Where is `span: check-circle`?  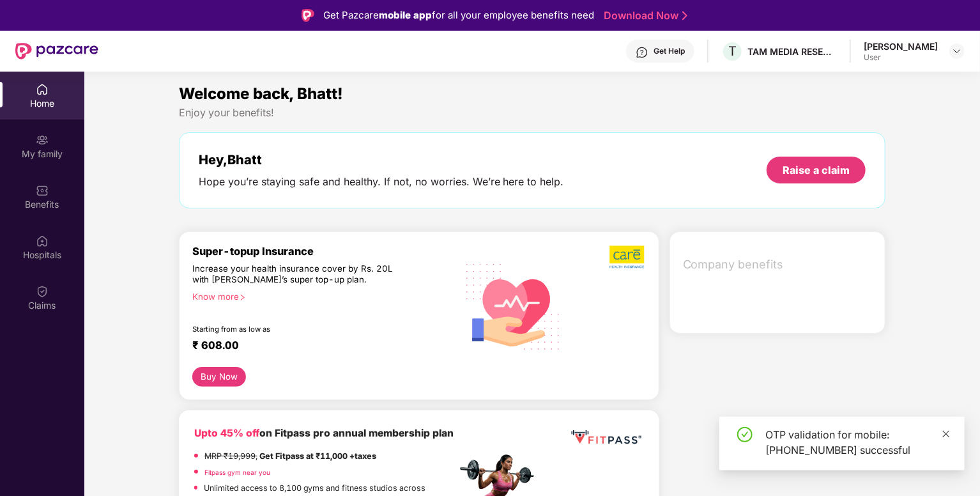
span: check-circle is located at coordinates (744, 435).